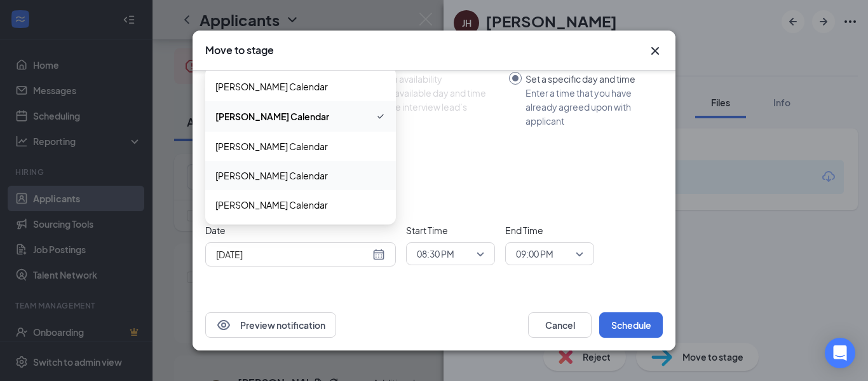  What do you see at coordinates (300, 230) in the screenshot?
I see `span: Date` at bounding box center [300, 230].